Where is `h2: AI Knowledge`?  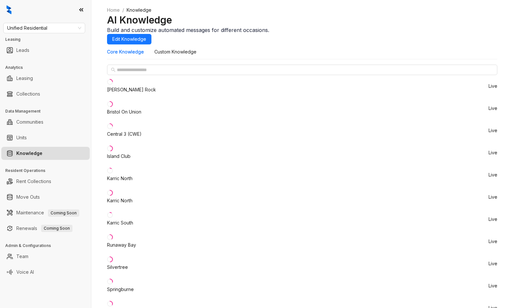
h2: AI Knowledge is located at coordinates (302, 20).